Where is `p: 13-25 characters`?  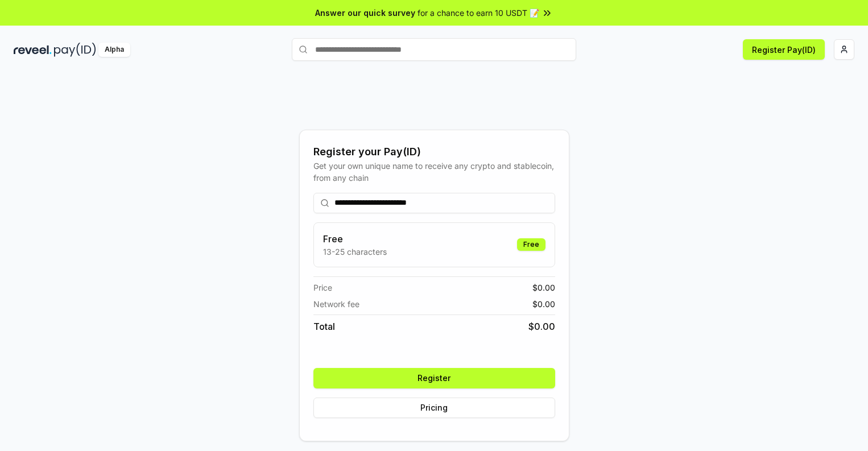 p: 13-25 characters is located at coordinates (355, 251).